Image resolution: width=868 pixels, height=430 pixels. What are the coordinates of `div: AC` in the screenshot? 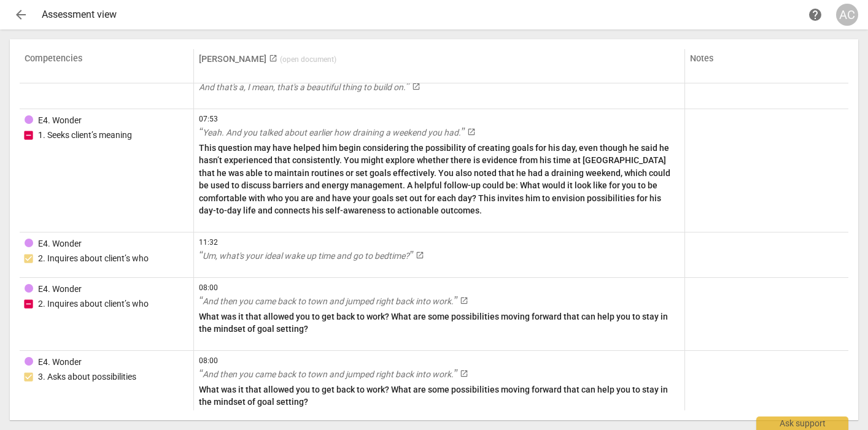 It's located at (847, 15).